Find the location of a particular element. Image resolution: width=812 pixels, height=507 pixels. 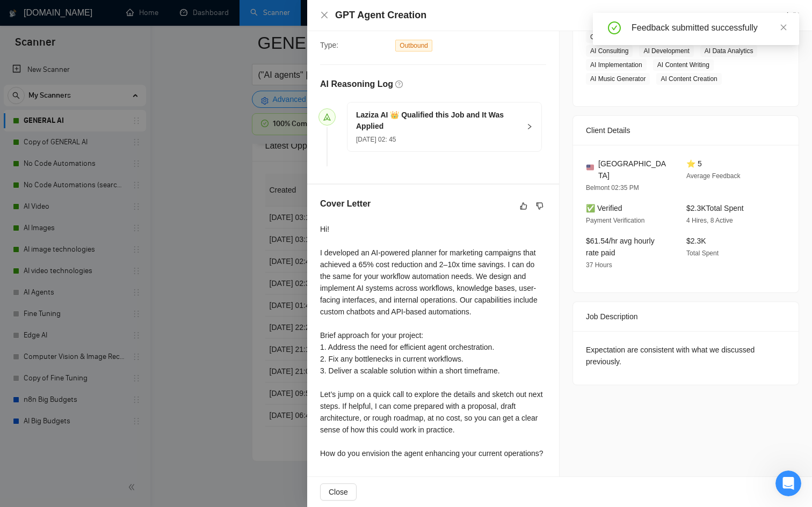

span: 37 Hours is located at coordinates (599, 265).